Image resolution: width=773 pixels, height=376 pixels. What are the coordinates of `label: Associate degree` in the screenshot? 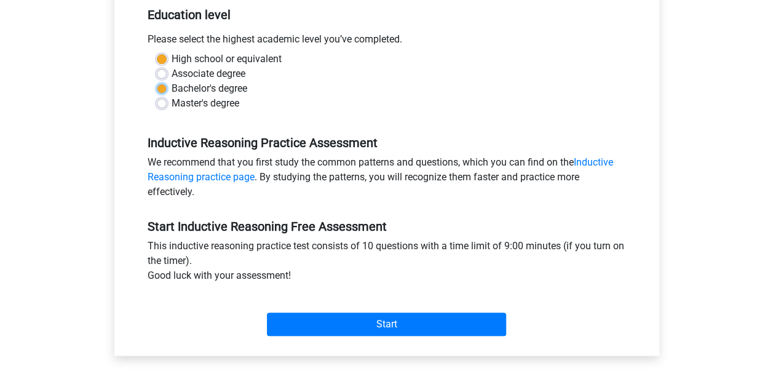 It's located at (208, 74).